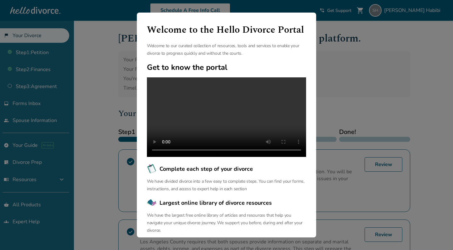  Describe the element at coordinates (227, 223) in the screenshot. I see `p: We have the largest free online library of articles and resources that help you navigate your uni...` at that location.